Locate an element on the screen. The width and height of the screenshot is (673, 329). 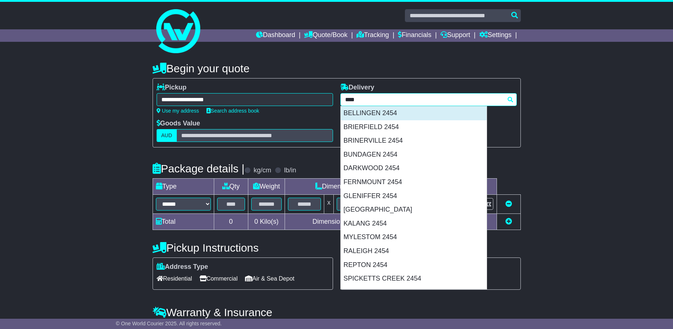
td: Kilo(s) is located at coordinates (266, 222).